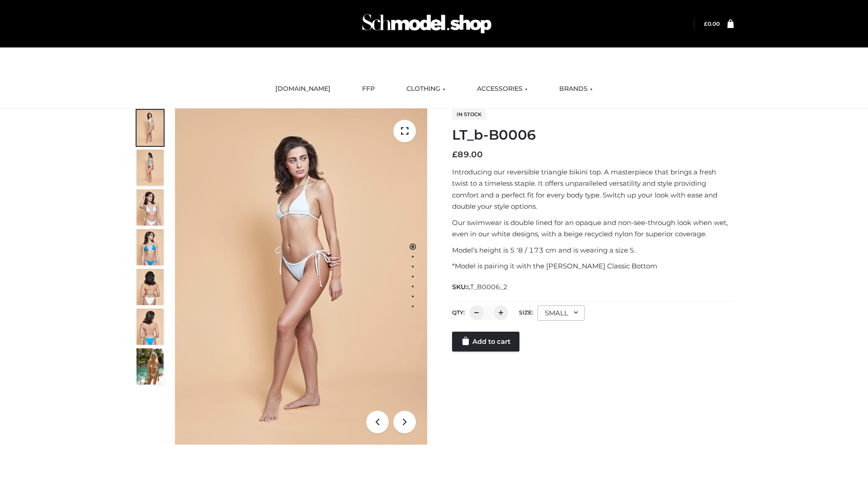  Describe the element at coordinates (150, 208) in the screenshot. I see `img: ArielClassicBikiniTop_CloudNine_AzureSky_OW114ECO_3-scaled.jpg` at that location.